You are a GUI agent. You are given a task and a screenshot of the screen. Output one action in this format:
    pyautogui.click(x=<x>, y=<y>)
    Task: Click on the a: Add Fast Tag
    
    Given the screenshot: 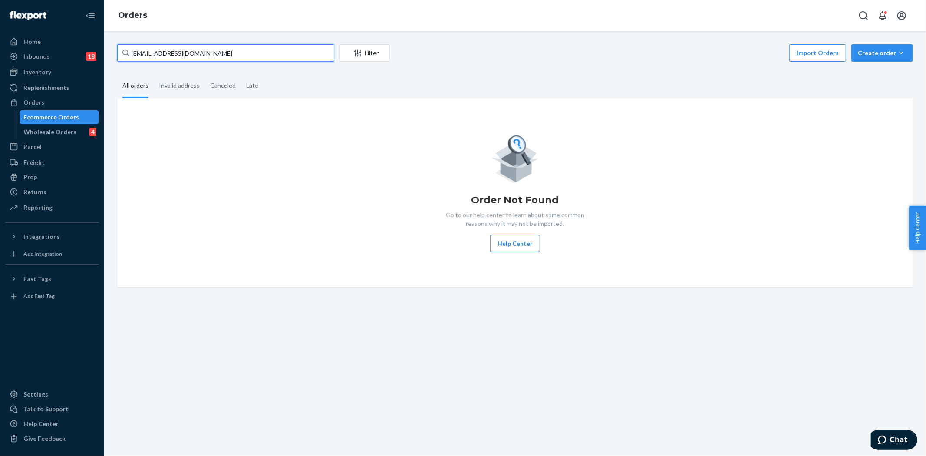 What is the action you would take?
    pyautogui.click(x=52, y=296)
    